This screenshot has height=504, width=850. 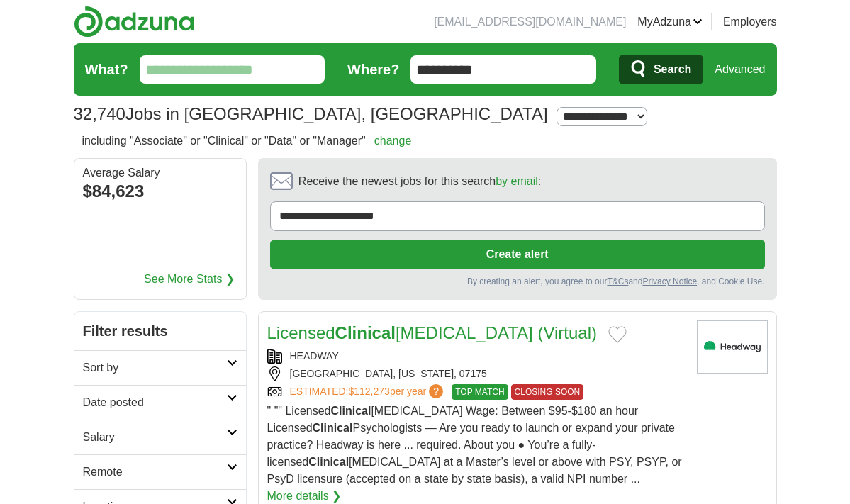 I want to click on div: By creating an alert, you agree to our and , and Cookie Use., so click(x=517, y=281).